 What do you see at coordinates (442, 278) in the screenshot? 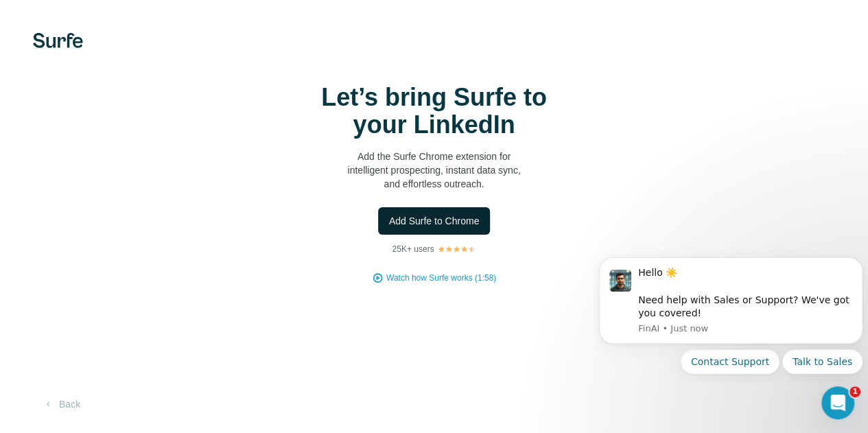
I see `span: Watch how Surfe works (1:58)` at bounding box center [442, 278].